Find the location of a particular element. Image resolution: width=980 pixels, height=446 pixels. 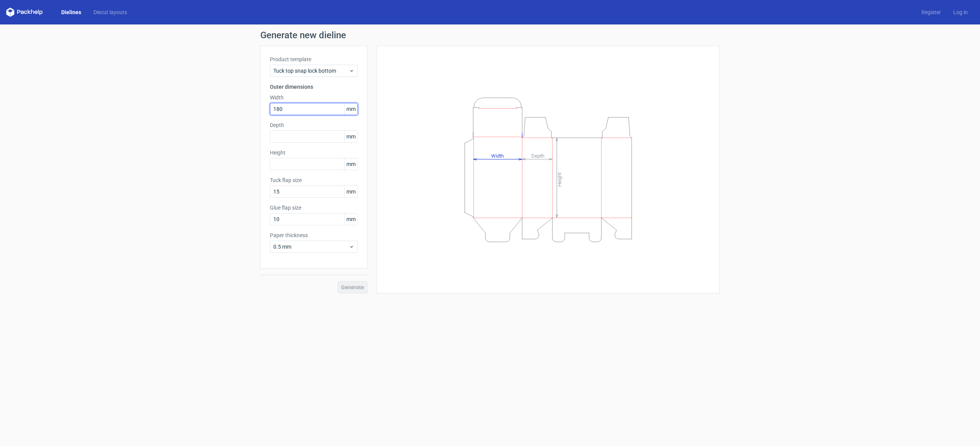

tspan: Width is located at coordinates (497, 156).